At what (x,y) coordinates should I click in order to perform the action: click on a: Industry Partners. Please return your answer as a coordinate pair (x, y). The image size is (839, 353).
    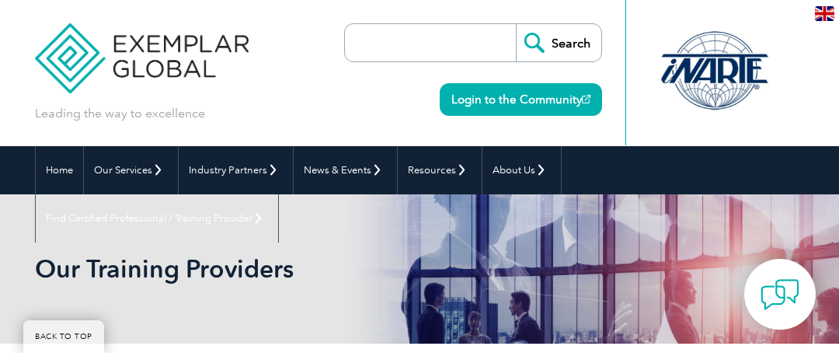
    Looking at the image, I should click on (235, 170).